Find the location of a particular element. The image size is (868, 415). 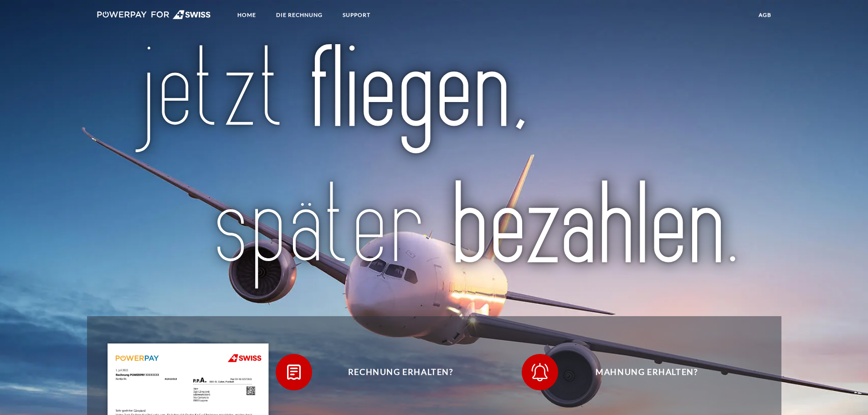

a: Mahnung erhalten? is located at coordinates (640, 373).